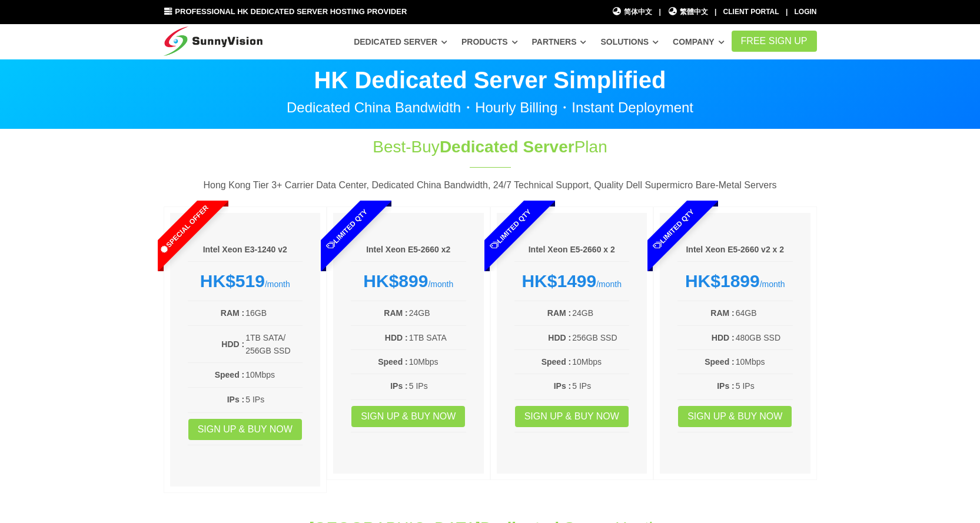 The image size is (980, 523). Describe the element at coordinates (233, 280) in the screenshot. I see `strong: HK$519` at that location.